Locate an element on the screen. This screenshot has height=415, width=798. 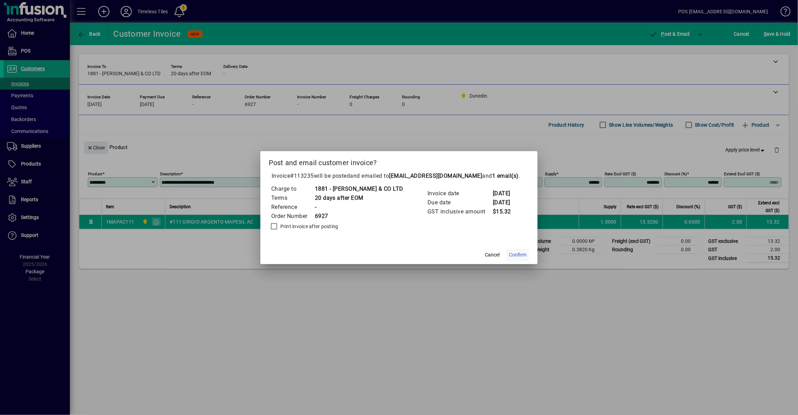
label: Print invoice after posting is located at coordinates (309, 226).